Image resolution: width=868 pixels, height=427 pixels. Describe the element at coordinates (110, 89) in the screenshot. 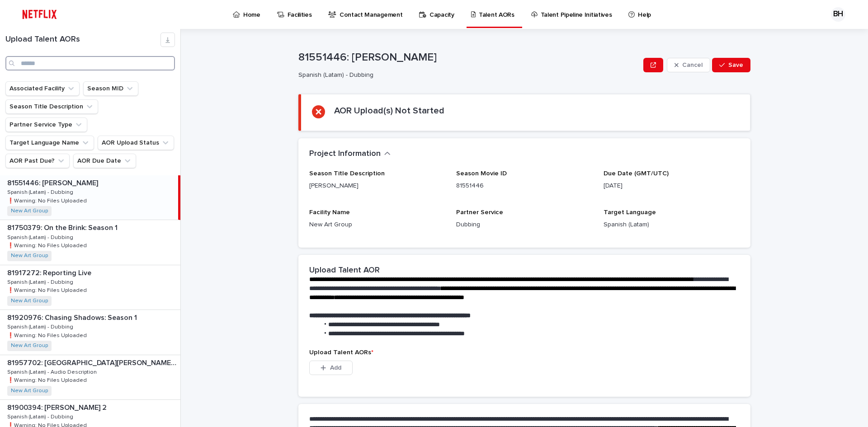

I see `button: Season MID` at that location.